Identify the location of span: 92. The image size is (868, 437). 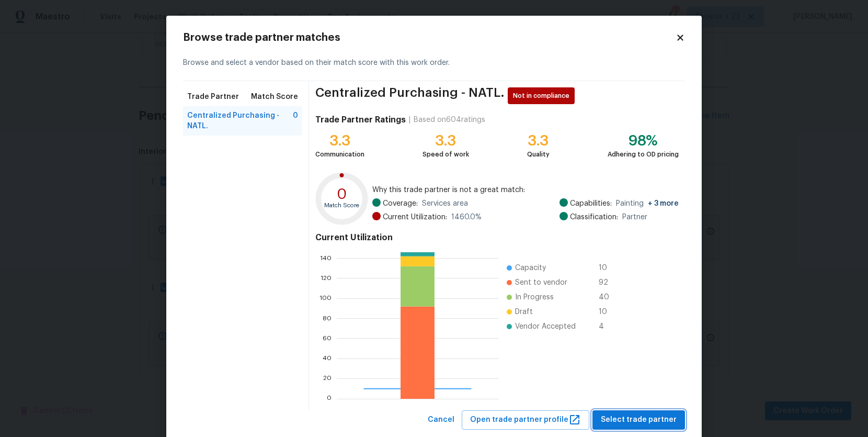
(607, 282).